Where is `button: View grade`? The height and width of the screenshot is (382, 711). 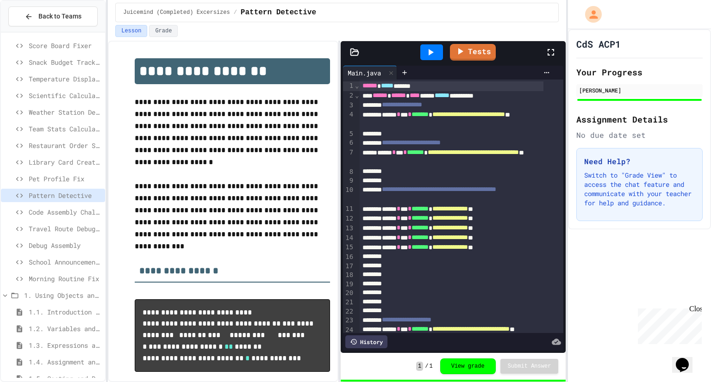 button: View grade is located at coordinates (468, 367).